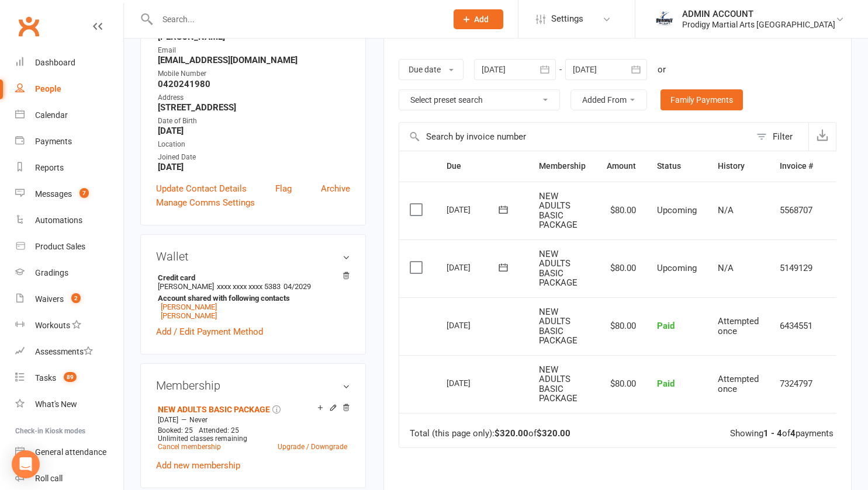 The image size is (868, 490). What do you see at coordinates (562, 166) in the screenshot?
I see `th: Membership` at bounding box center [562, 166].